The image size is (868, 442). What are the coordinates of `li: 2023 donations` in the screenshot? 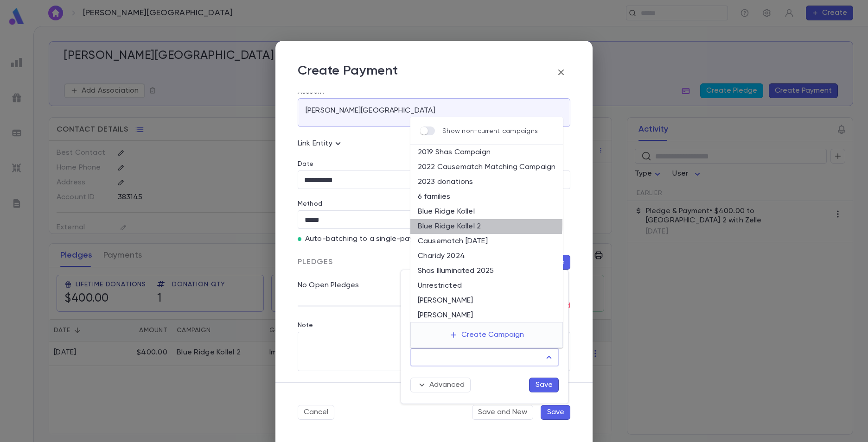 It's located at (486, 182).